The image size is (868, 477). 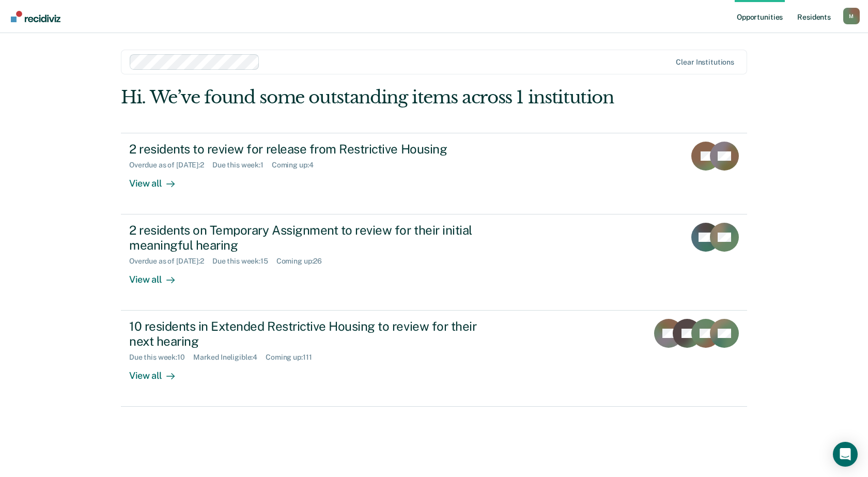 What do you see at coordinates (311, 149) in the screenshot?
I see `div: 2 residents to review for release from Restrictive Housing` at bounding box center [311, 149].